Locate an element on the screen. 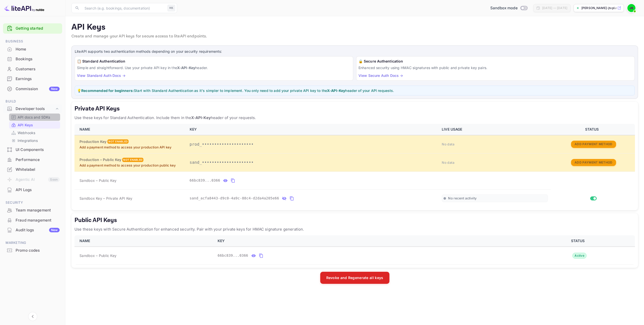 The image size is (644, 325). p: Use these keys for Standard Authentication. Include them in the header of your requests. is located at coordinates (355, 118).